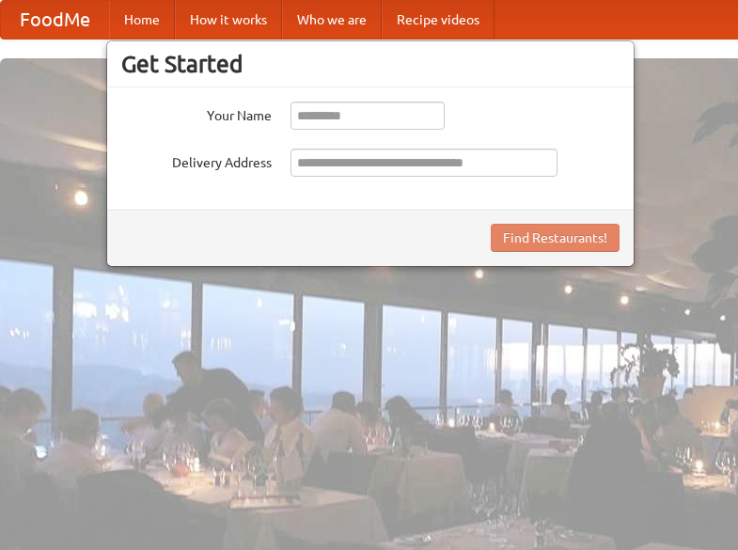 Image resolution: width=738 pixels, height=550 pixels. Describe the element at coordinates (228, 20) in the screenshot. I see `a: How it works` at that location.